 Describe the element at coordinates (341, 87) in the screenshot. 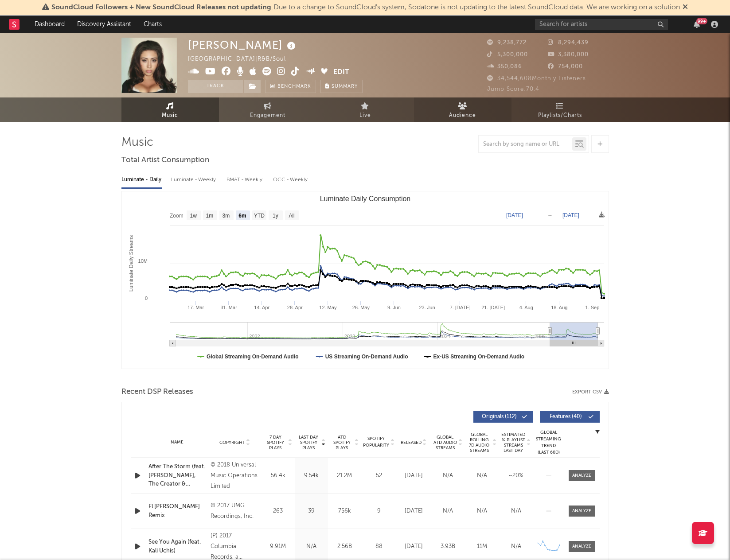

I see `button: Summary` at that location.